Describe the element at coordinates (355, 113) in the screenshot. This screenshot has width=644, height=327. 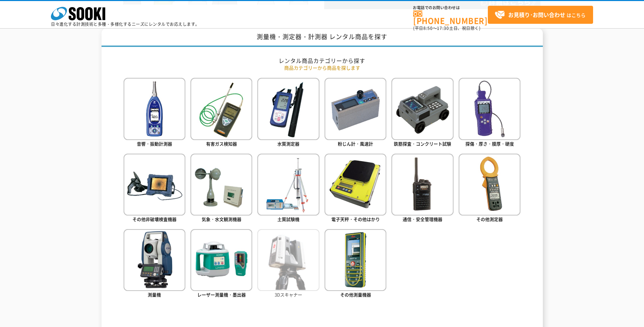
I see `a: 粉じん計・風速計` at that location.